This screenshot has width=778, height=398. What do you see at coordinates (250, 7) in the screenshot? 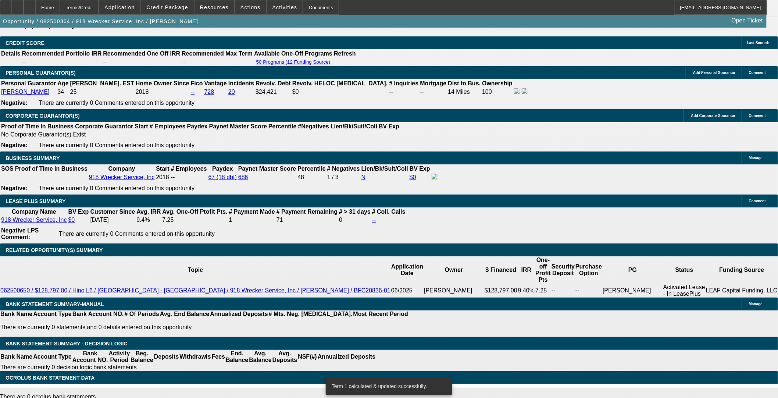
I see `button: Actions` at bounding box center [250, 7].